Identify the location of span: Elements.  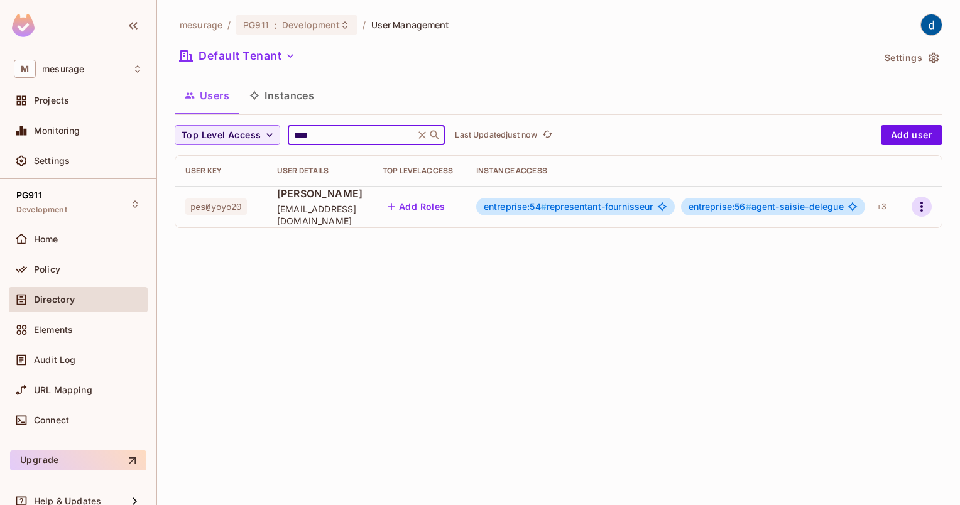
(53, 330).